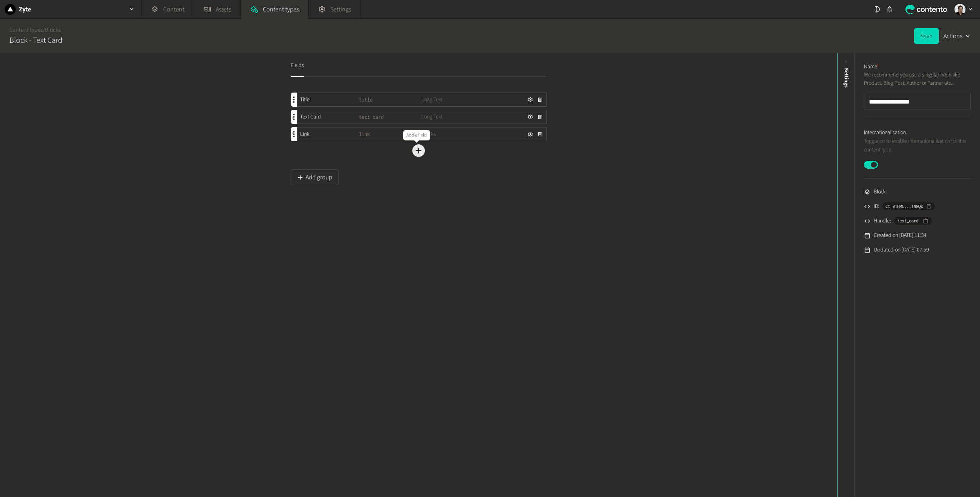  What do you see at coordinates (310, 117) in the screenshot?
I see `span: Text Card` at bounding box center [310, 117].